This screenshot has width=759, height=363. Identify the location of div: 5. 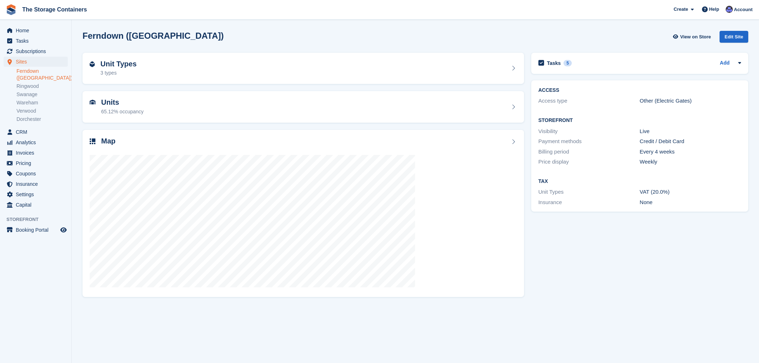
(568, 63).